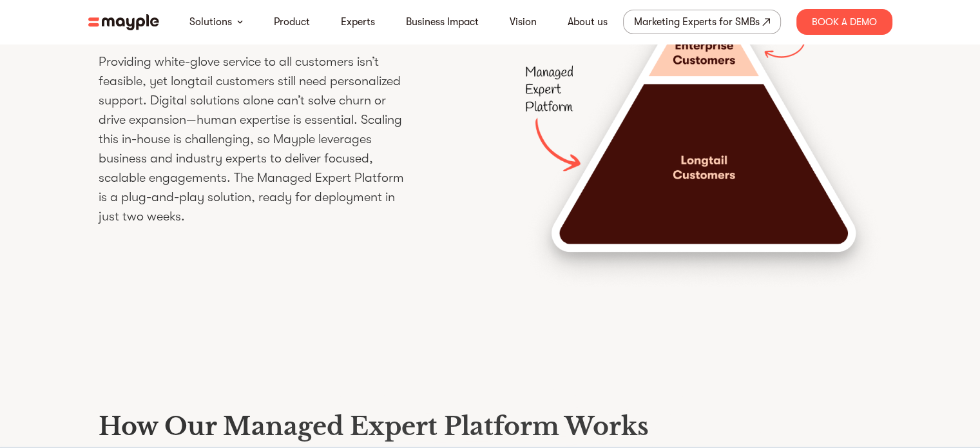 The height and width of the screenshot is (448, 980). What do you see at coordinates (702, 22) in the screenshot?
I see `a: Marketing Experts for SMBs` at bounding box center [702, 22].